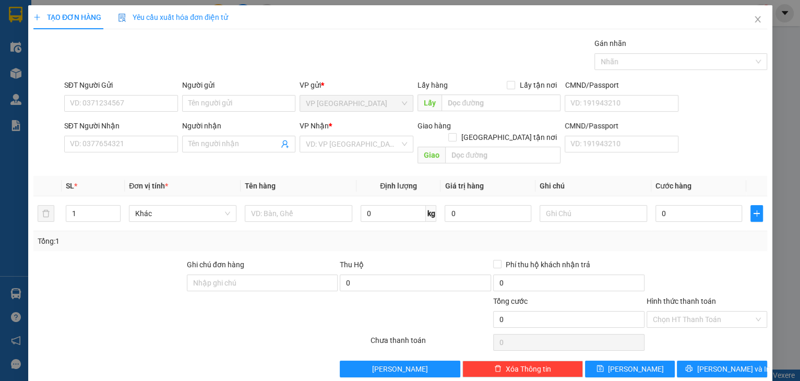 The image size is (800, 381). I want to click on input: VD: Bàn, Ghế, so click(299, 214).